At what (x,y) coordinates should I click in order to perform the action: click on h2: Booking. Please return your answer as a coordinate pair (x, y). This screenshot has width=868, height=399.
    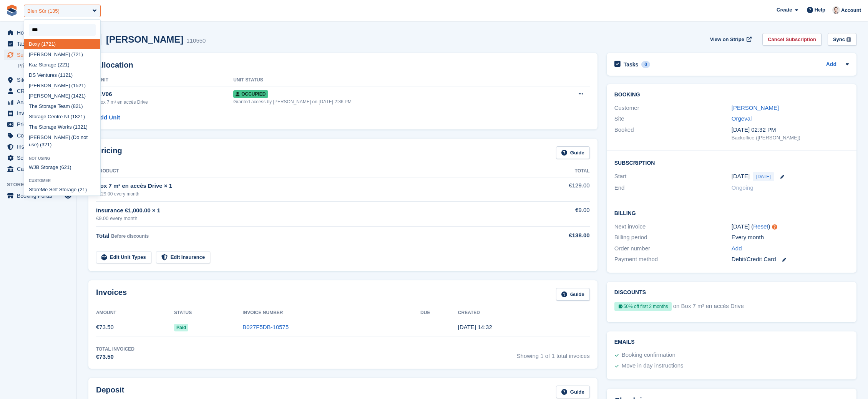
    Looking at the image, I should click on (731, 95).